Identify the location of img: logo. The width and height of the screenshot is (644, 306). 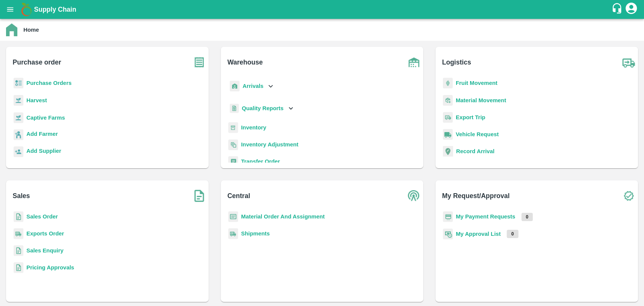
(27, 9).